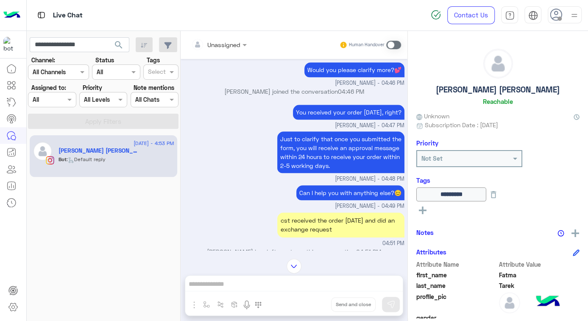 This screenshot has width=588, height=321. Describe the element at coordinates (49, 87) in the screenshot. I see `label: Assigned to:` at that location.